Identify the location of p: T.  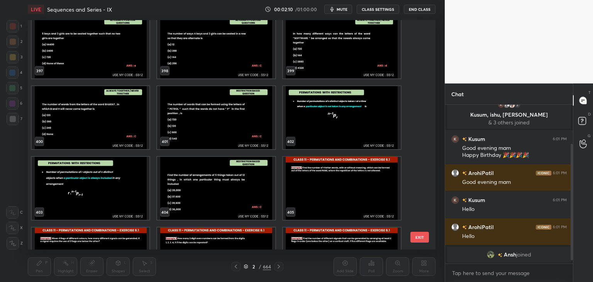
(590, 92).